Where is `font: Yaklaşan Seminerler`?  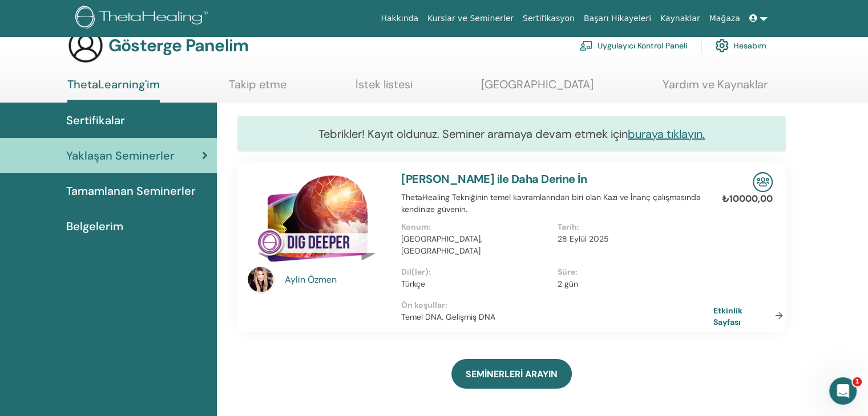
font: Yaklaşan Seminerler is located at coordinates (121, 156).